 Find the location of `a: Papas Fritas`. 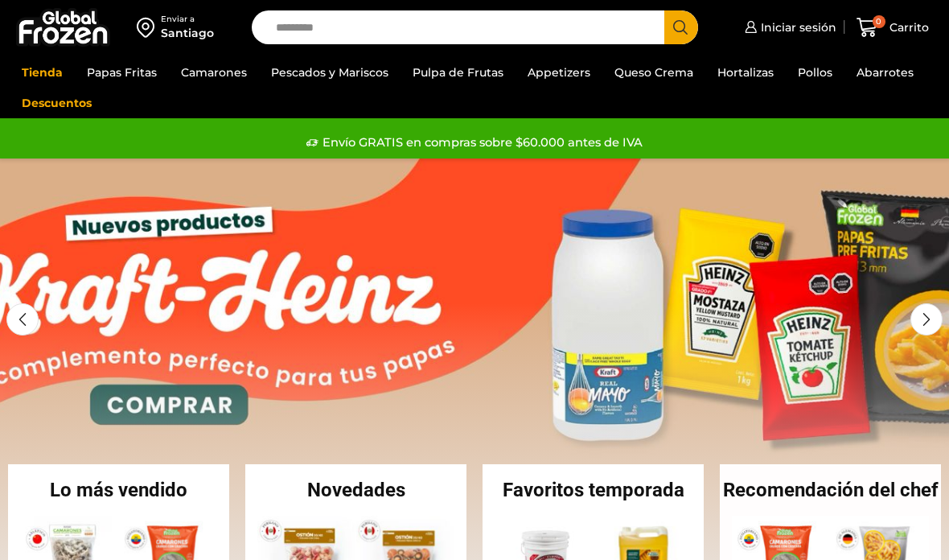

a: Papas Fritas is located at coordinates (122, 72).